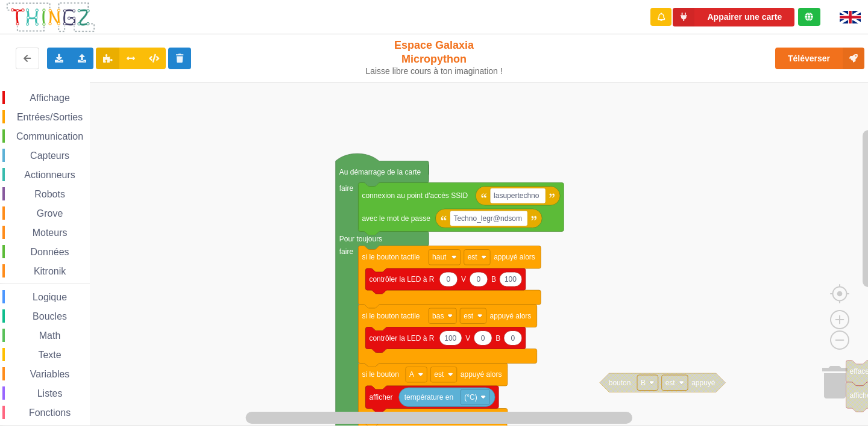 This screenshot has height=434, width=868. What do you see at coordinates (49, 116) in the screenshot?
I see `span: Entrées/Sorties` at bounding box center [49, 116].